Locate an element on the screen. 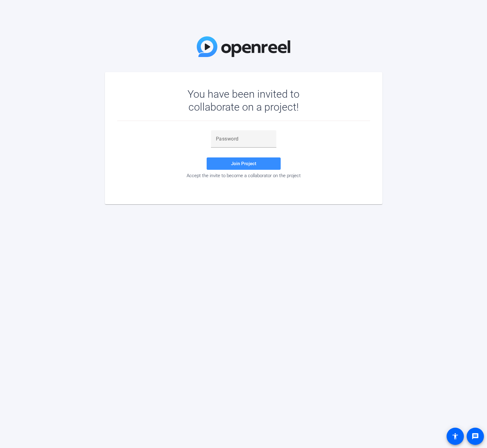  span: Join Project is located at coordinates (244, 163).